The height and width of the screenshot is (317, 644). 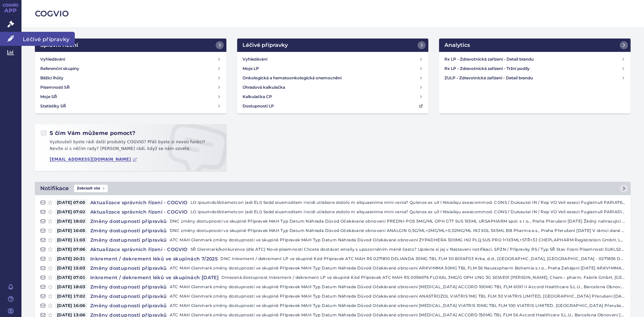 I want to click on h2: Analytics, so click(x=457, y=45).